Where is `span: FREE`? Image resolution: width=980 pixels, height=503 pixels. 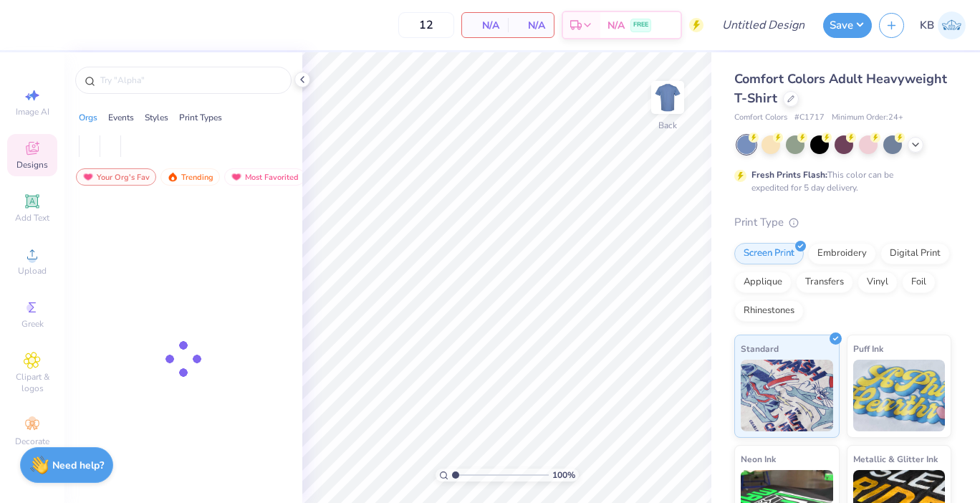
span: FREE is located at coordinates (641, 25).